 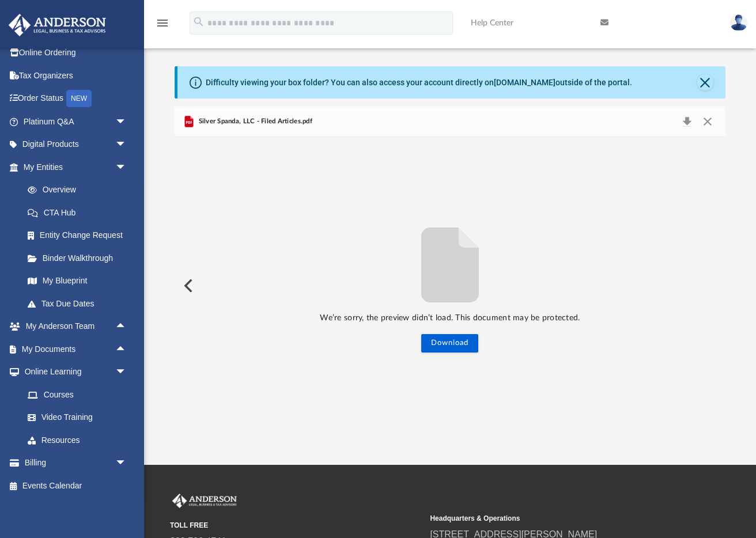 What do you see at coordinates (77, 282) in the screenshot?
I see `a: My Blueprint` at bounding box center [77, 282].